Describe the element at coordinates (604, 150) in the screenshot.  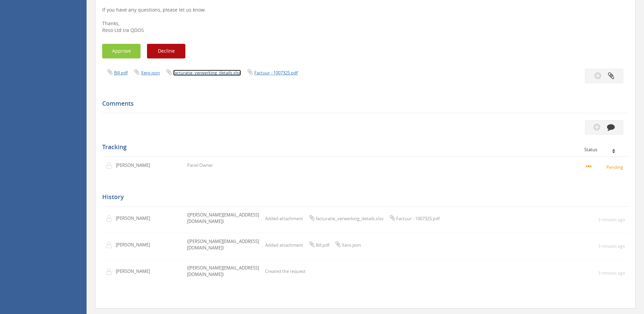
I see `div: Status` at that location.